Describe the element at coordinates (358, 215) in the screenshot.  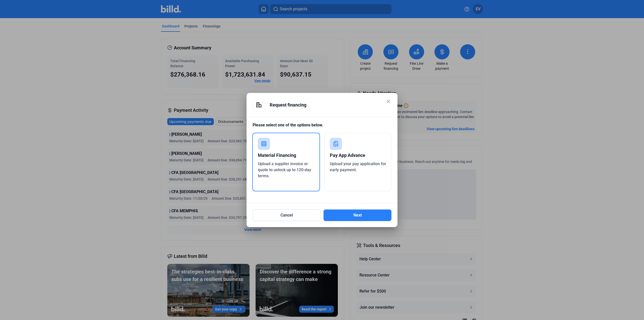
I see `button: Next` at that location.